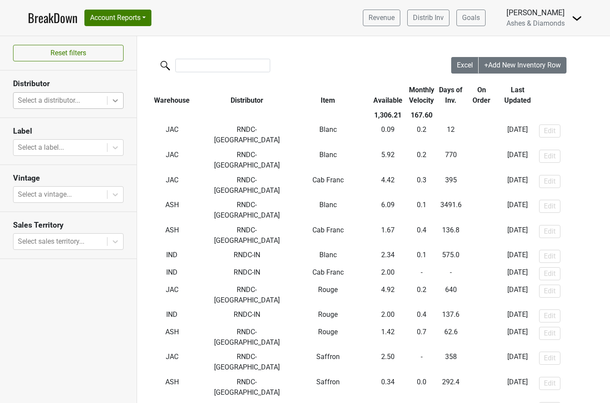 This screenshot has width=610, height=403. Describe the element at coordinates (471, 18) in the screenshot. I see `a: Goals` at that location.